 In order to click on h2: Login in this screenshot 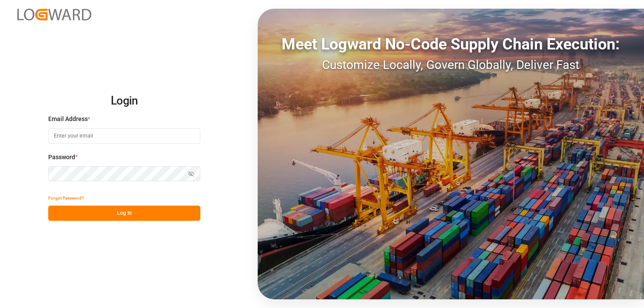, I will do `click(124, 101)`.